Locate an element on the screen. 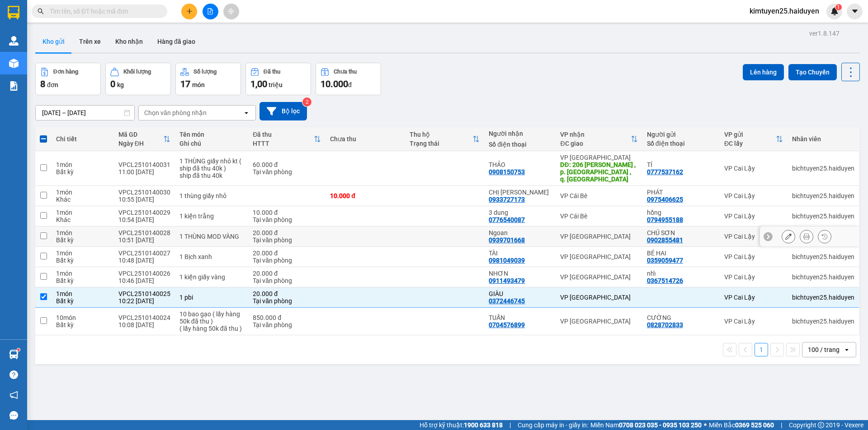 The image size is (868, 430). div: DĐ: 206 thạch lam , p. phú thạnh , q. tân phú is located at coordinates (599, 172).